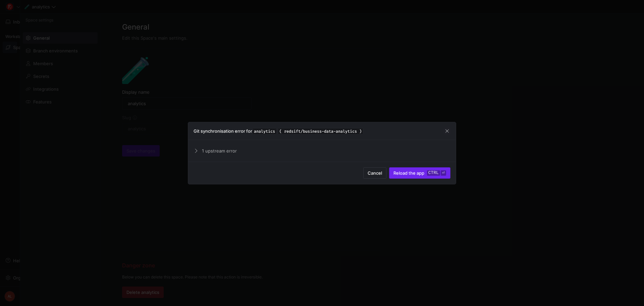 The height and width of the screenshot is (306, 644). What do you see at coordinates (409, 173) in the screenshot?
I see `span: Reload the app` at bounding box center [409, 173].